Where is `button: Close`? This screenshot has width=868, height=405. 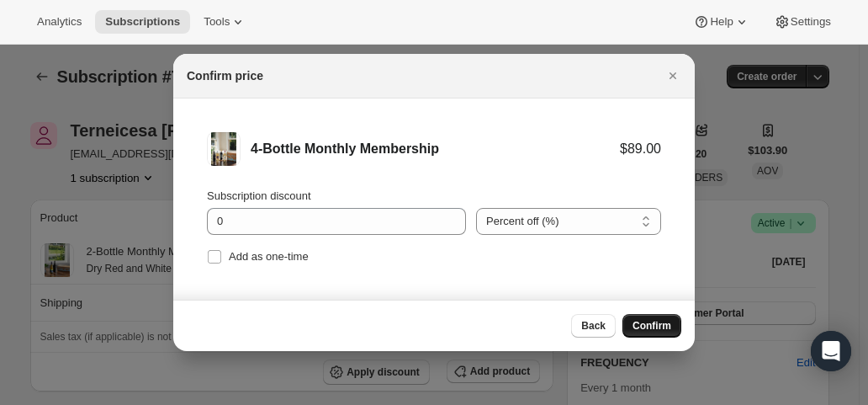
button: Close is located at coordinates (672, 76).